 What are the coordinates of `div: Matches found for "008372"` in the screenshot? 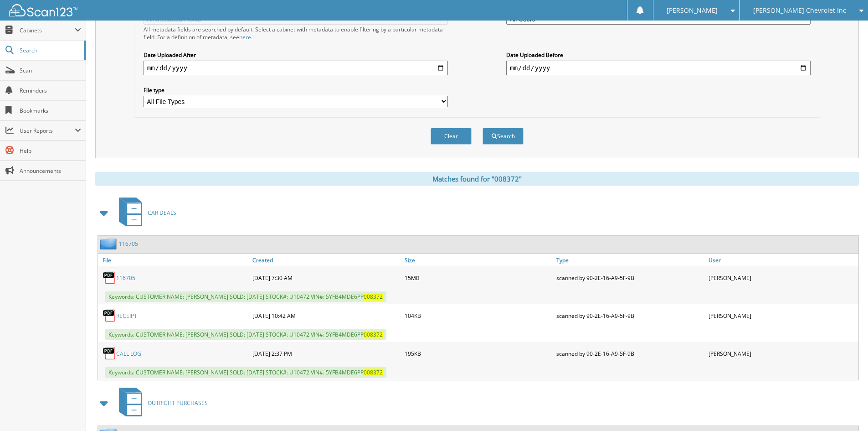 It's located at (477, 179).